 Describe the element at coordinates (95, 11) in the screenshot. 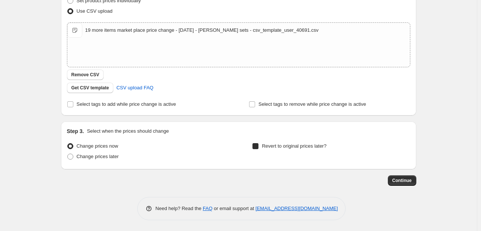

I see `span: Use CSV upload` at that location.